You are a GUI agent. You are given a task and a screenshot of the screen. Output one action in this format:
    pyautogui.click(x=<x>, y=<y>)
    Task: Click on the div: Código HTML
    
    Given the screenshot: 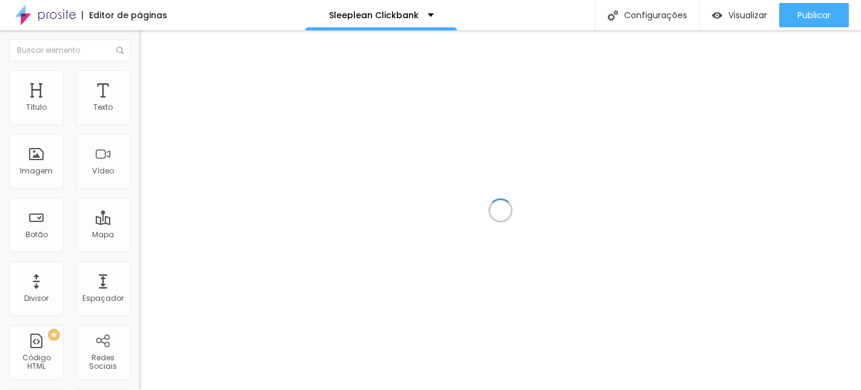 What is the action you would take?
    pyautogui.click(x=36, y=362)
    